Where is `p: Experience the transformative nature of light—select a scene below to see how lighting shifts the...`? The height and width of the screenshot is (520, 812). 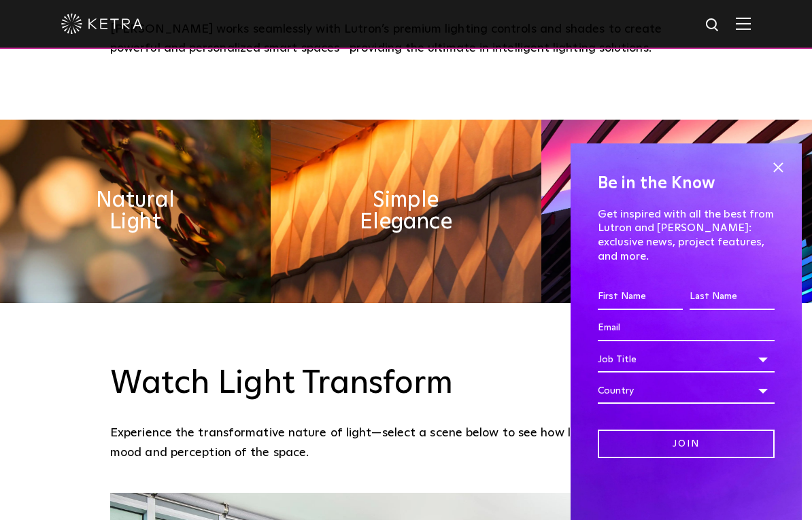
p: Experience the transformative nature of light—select a scene below to see how lighting shifts the... is located at coordinates (406, 442).